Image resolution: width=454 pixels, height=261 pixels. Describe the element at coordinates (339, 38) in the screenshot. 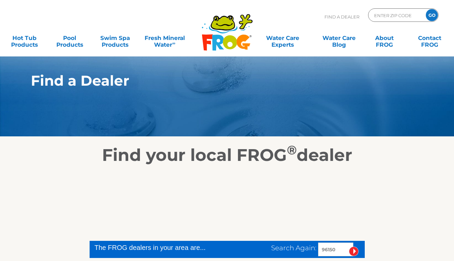

I see `a: Water CareBlog` at that location.